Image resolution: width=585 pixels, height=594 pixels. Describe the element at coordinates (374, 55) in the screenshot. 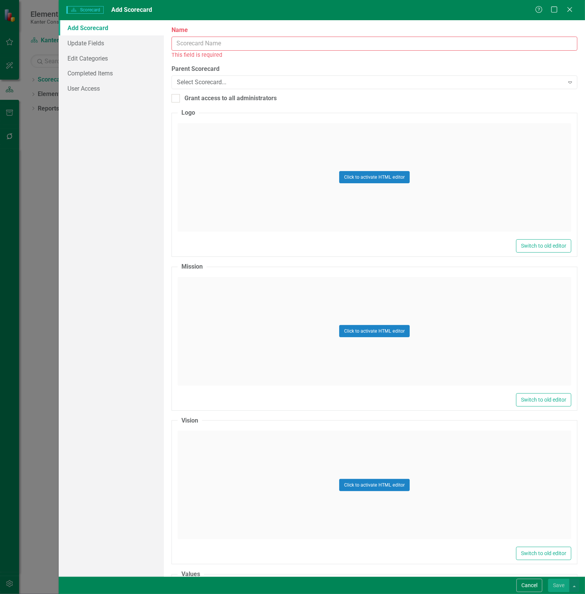

I see `div: This field is required` at that location.